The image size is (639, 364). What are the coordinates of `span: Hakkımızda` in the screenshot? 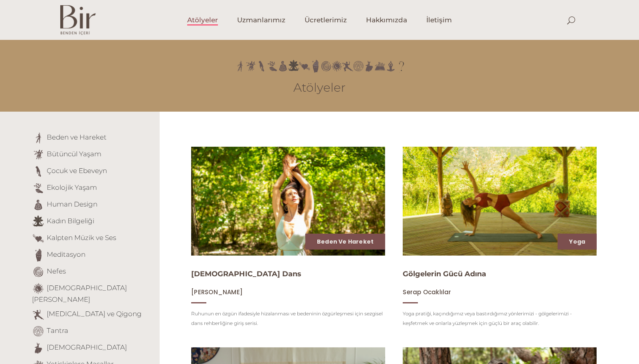 It's located at (386, 20).